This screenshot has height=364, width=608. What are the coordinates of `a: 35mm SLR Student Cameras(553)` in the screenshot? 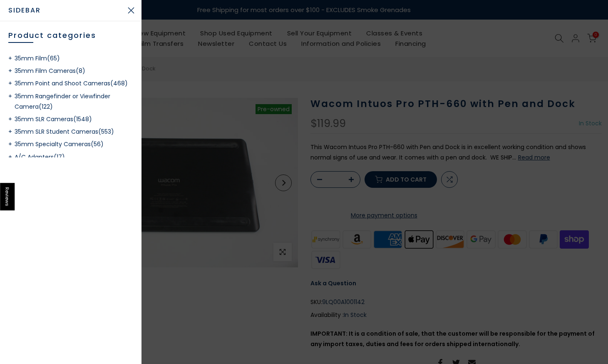 It's located at (64, 132).